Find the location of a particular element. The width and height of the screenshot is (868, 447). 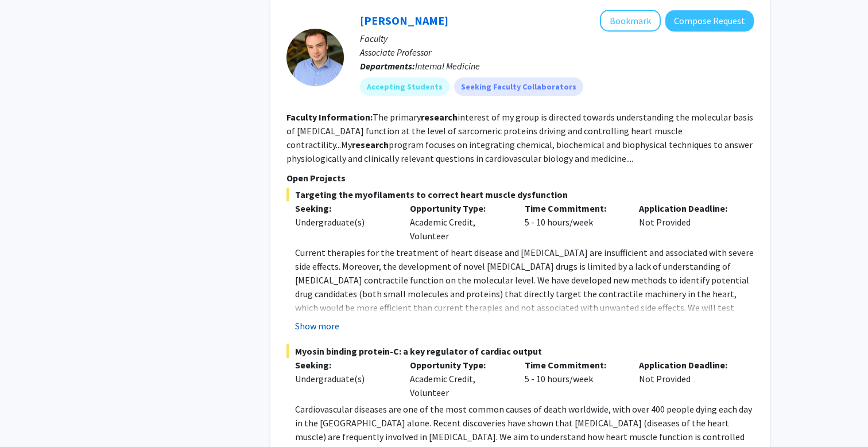

span: Myosin binding protein-C: a key regulator of cardiac output is located at coordinates (520, 351).